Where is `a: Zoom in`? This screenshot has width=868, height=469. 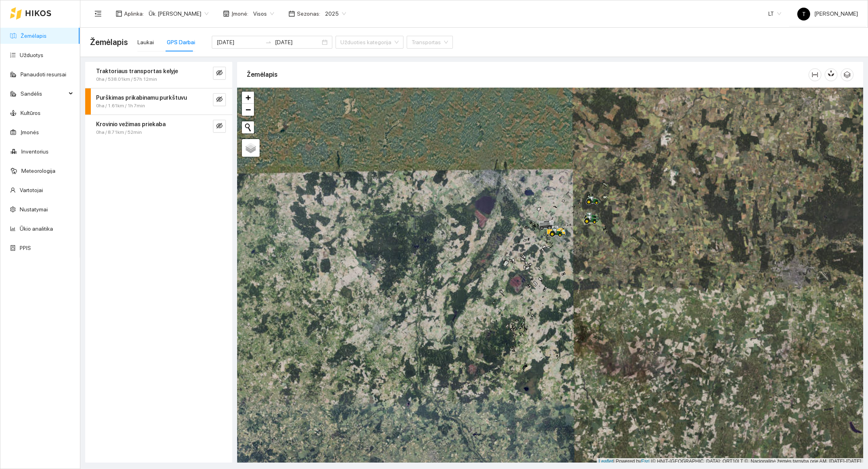
a: Zoom in is located at coordinates (248, 98).